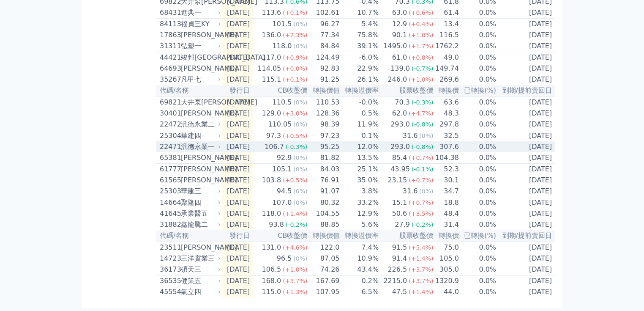 Image resolution: width=644 pixels, height=311 pixels. I want to click on div: 64693, so click(169, 69).